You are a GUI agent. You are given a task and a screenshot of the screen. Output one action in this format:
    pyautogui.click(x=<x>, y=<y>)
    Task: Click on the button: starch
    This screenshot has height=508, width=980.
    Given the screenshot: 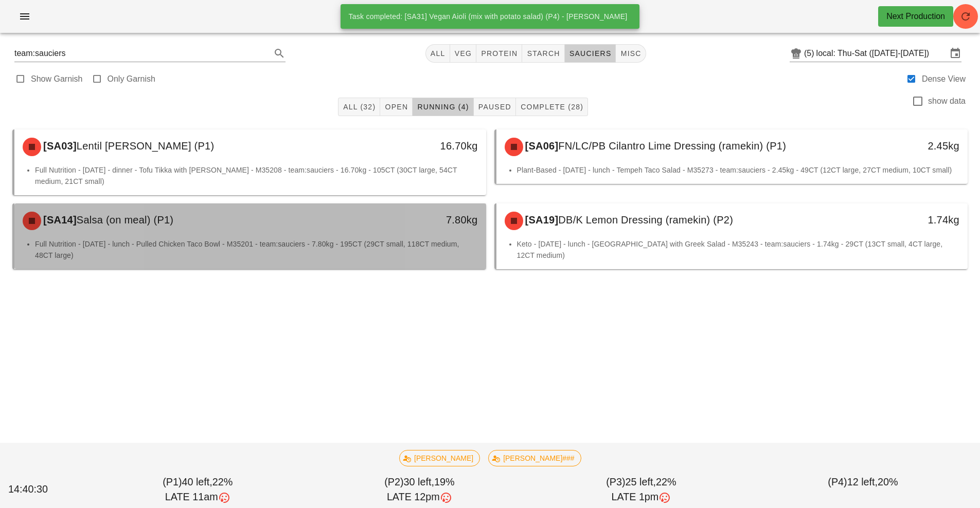 What is the action you would take?
    pyautogui.click(x=543, y=53)
    